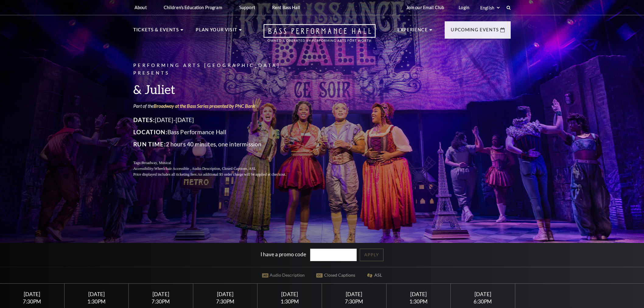 The width and height of the screenshot is (644, 308). Describe the element at coordinates (217, 144) in the screenshot. I see `p: 2 hours 40 minutes, one intermission` at that location.